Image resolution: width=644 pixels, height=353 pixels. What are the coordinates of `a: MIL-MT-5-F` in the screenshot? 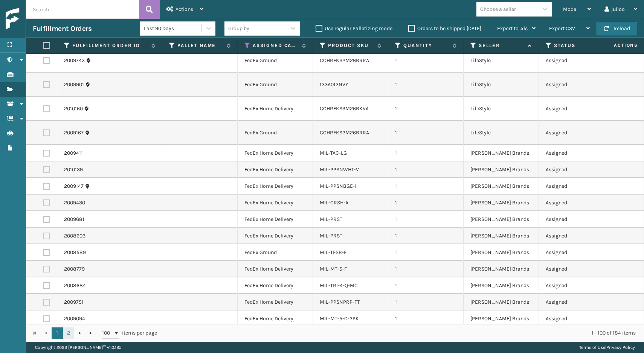 It's located at (333, 269).